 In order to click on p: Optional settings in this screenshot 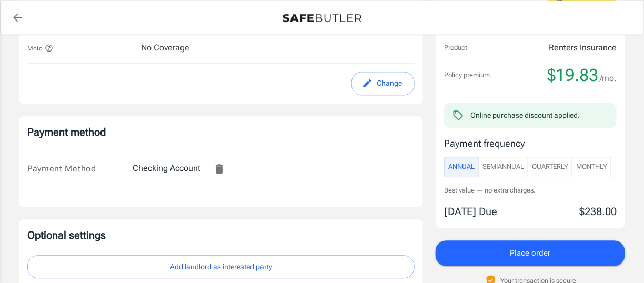, I will do `click(221, 235)`.